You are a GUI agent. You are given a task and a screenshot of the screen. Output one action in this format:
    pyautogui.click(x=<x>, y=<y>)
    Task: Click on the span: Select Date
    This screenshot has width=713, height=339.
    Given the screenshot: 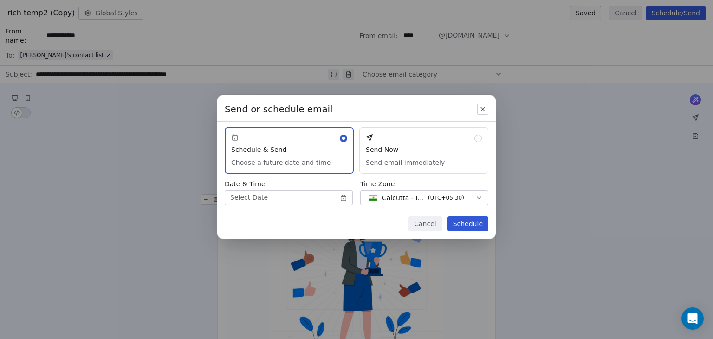 What is the action you would take?
    pyautogui.click(x=249, y=197)
    